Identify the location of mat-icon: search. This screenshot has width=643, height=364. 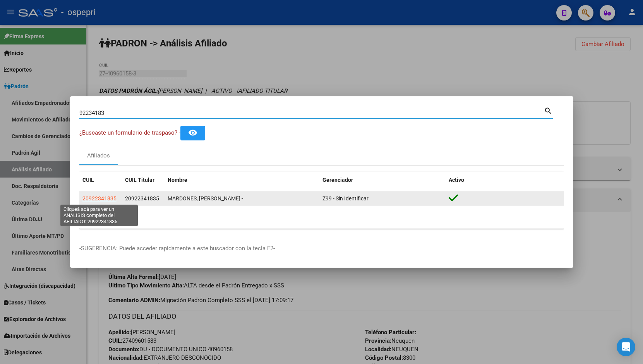
(548, 110).